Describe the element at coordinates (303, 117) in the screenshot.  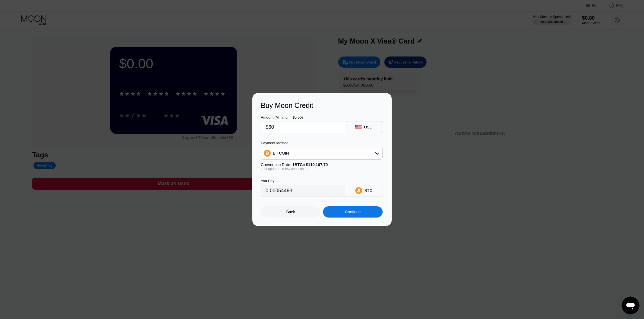
I see `div: Amount (Minimum: $5.00)` at that location.